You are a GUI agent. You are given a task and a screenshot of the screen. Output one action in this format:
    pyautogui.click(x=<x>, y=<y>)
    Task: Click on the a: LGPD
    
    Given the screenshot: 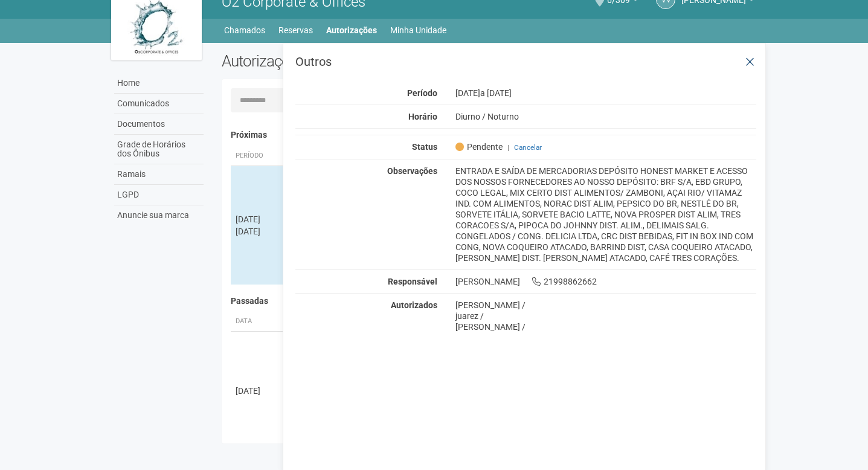 What is the action you would take?
    pyautogui.click(x=159, y=195)
    